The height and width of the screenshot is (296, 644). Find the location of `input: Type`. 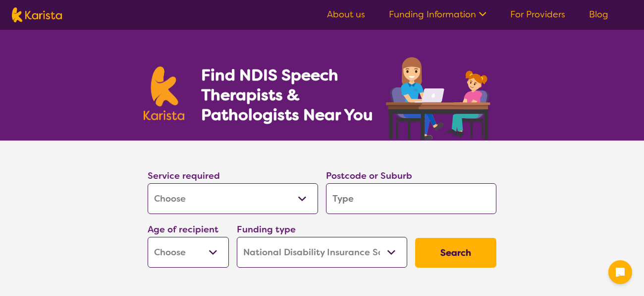

input: Type is located at coordinates (411, 198).